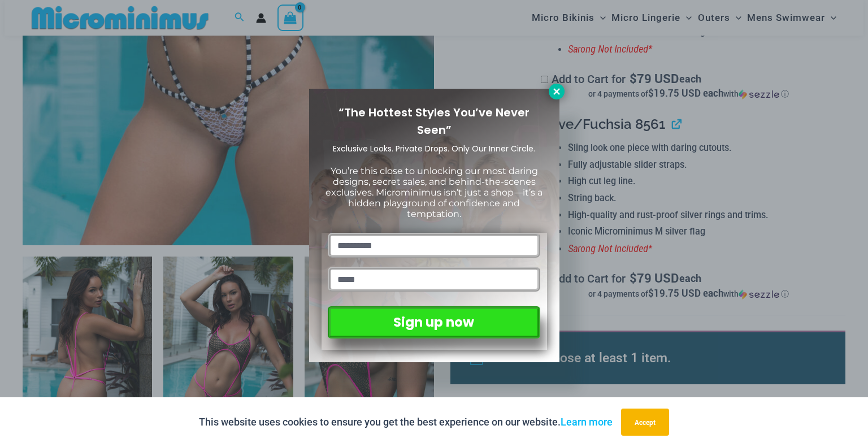 This screenshot has height=447, width=868. What do you see at coordinates (645, 422) in the screenshot?
I see `button: Accept` at bounding box center [645, 422].